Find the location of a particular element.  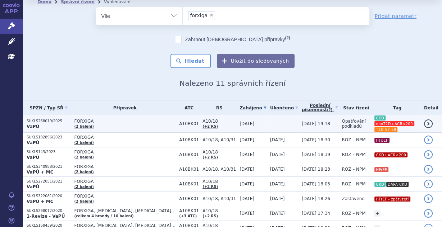

span: Nalezeno 11 správních řízení is located at coordinates (232, 83).